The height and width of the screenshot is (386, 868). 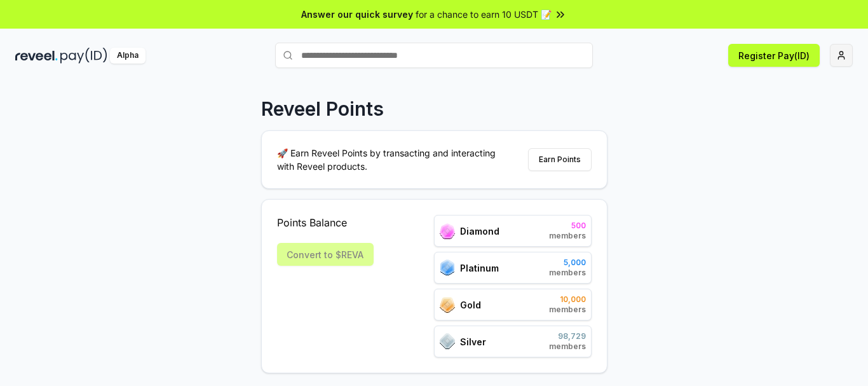 What do you see at coordinates (567, 299) in the screenshot?
I see `span: 10,000` at bounding box center [567, 299].